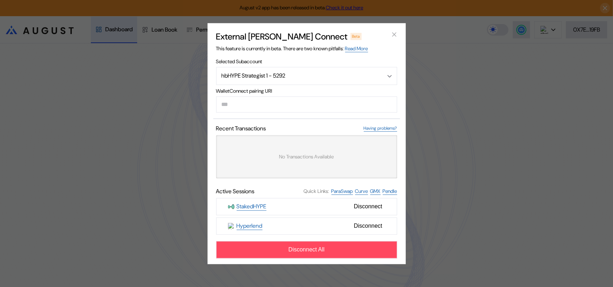 This screenshot has height=287, width=613. Describe the element at coordinates (306, 156) in the screenshot. I see `span: No Transactions Available` at that location.